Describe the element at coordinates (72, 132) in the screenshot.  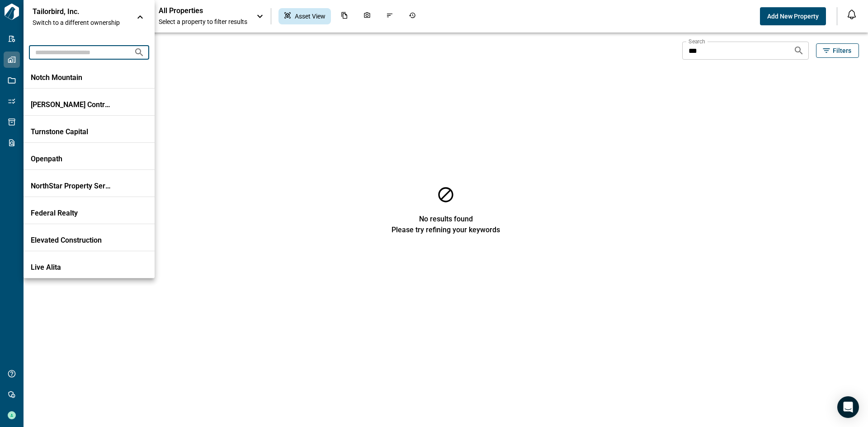
I see `p: Turnstone Capital` at that location.